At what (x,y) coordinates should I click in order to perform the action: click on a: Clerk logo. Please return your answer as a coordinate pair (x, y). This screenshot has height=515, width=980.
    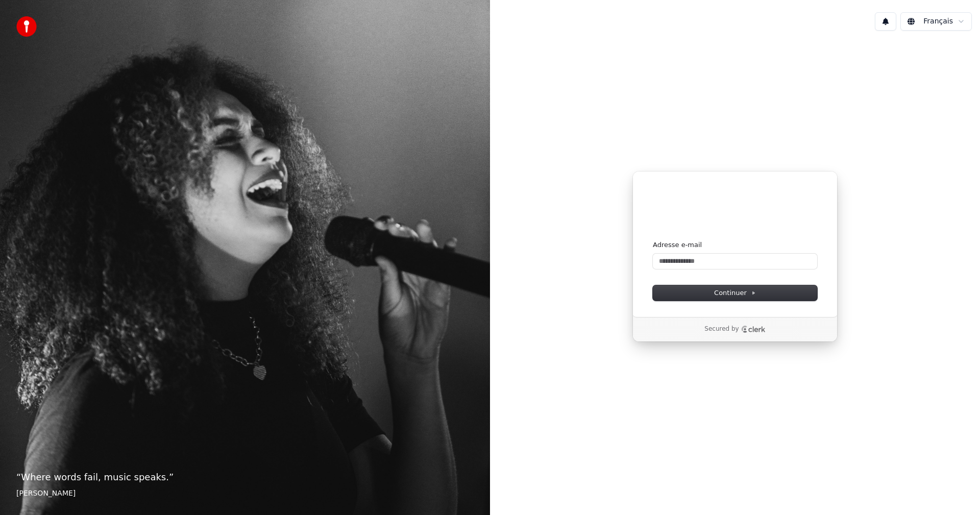
    Looking at the image, I should click on (753, 329).